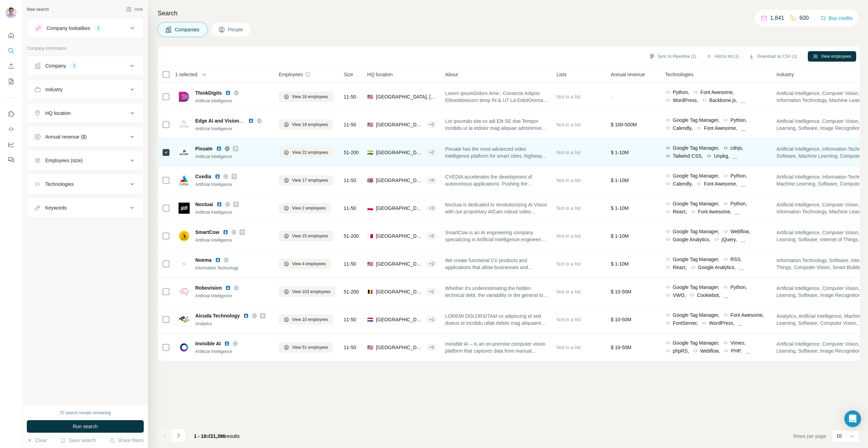 The width and height of the screenshot is (868, 448). What do you see at coordinates (306, 236) in the screenshot?
I see `button: View 15 employees` at bounding box center [306, 236].